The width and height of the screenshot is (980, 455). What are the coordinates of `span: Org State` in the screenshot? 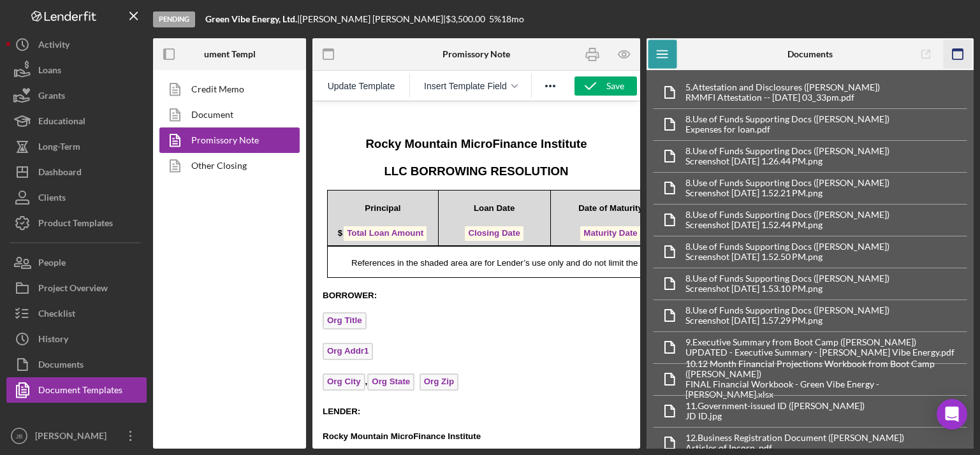 It's located at (78, 281).